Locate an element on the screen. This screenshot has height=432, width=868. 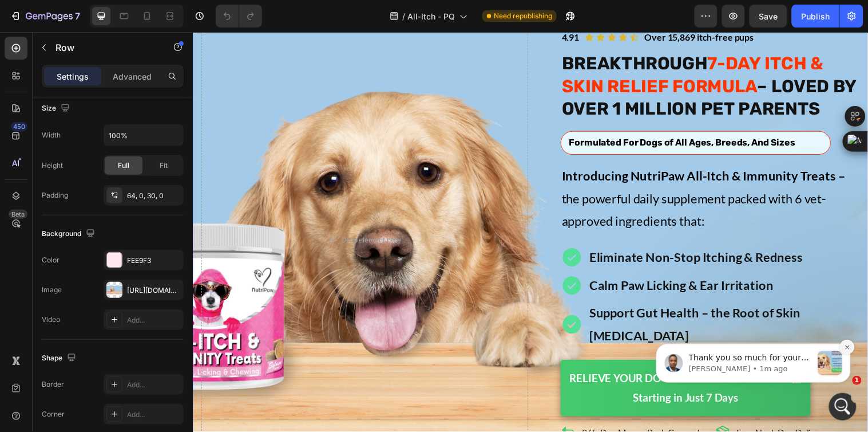
span: Need republishing is located at coordinates (523, 16).